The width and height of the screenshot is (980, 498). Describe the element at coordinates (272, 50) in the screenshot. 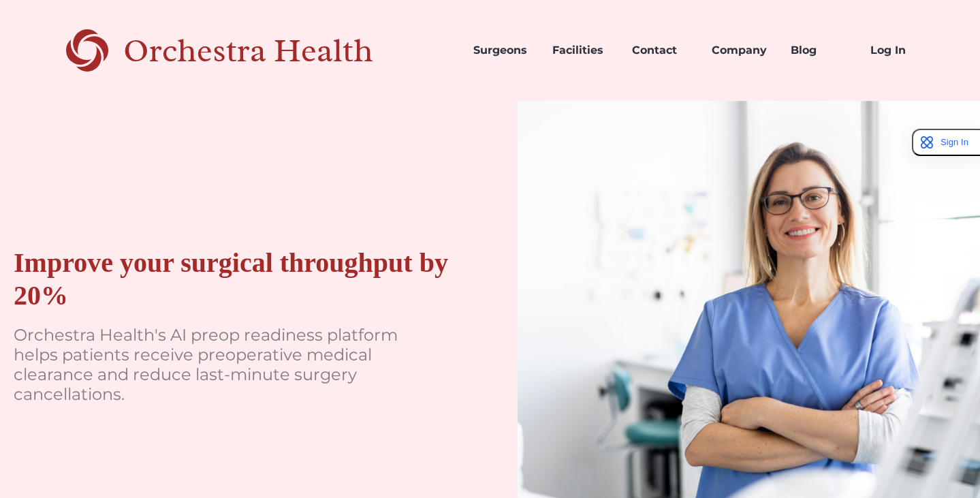

I see `div: Orchestra Health` at that location.